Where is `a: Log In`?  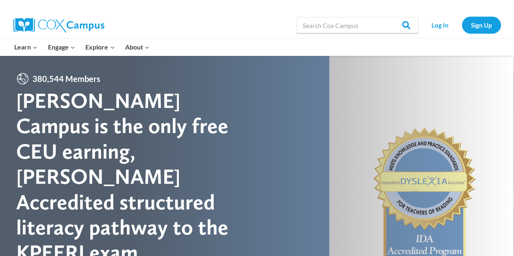
a: Log In is located at coordinates (440, 25).